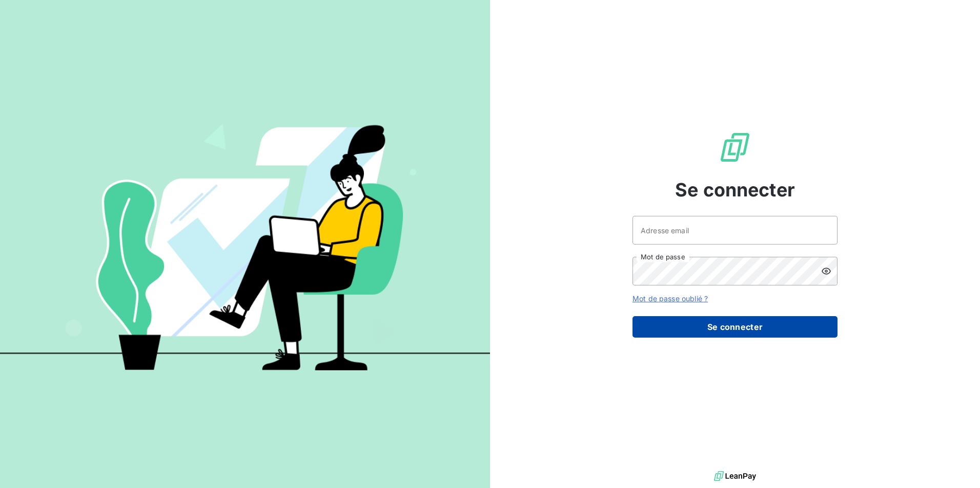 The image size is (980, 488). Describe the element at coordinates (735, 327) in the screenshot. I see `button: Se connecter` at that location.